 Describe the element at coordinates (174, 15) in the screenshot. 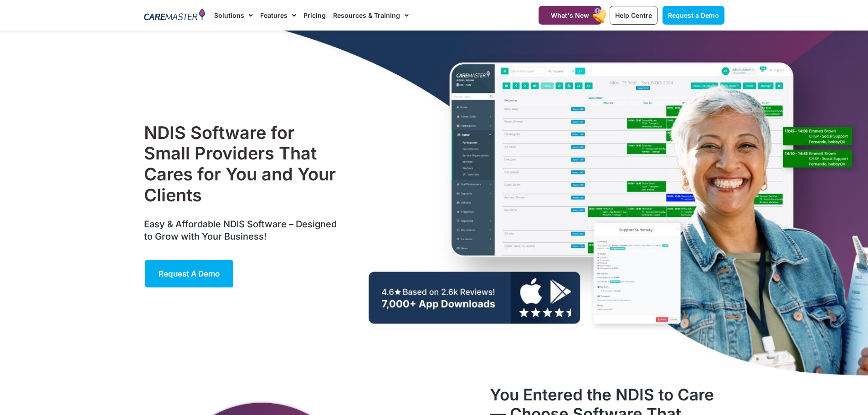

I see `img: CareMaster Logo` at that location.